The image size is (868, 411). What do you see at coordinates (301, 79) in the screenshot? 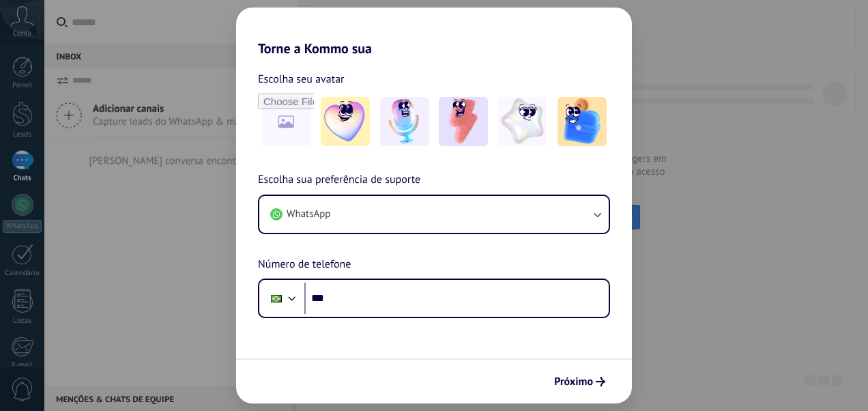
I see `span: Escolha seu avatar` at bounding box center [301, 79].